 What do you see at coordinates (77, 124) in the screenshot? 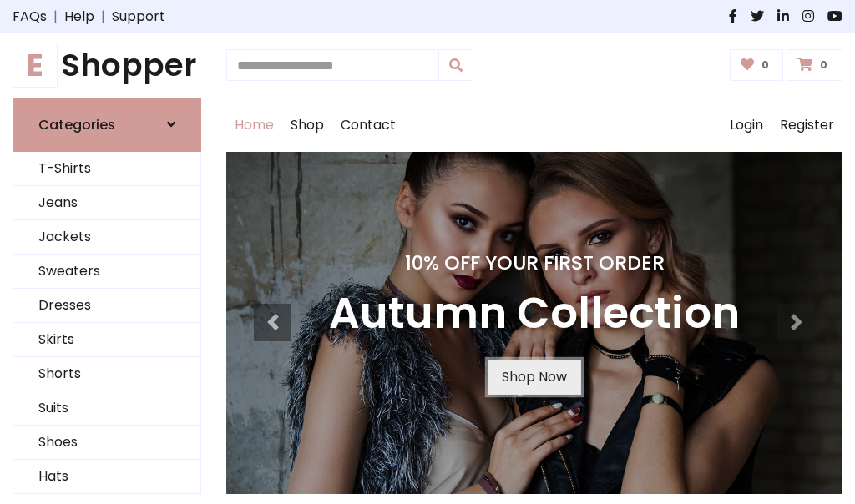
I see `h6: Categories` at bounding box center [77, 124].